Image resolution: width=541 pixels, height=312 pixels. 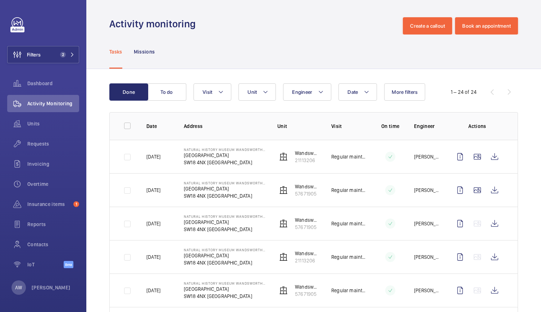 I want to click on div: 1 – 24 of 24, so click(x=463, y=92).